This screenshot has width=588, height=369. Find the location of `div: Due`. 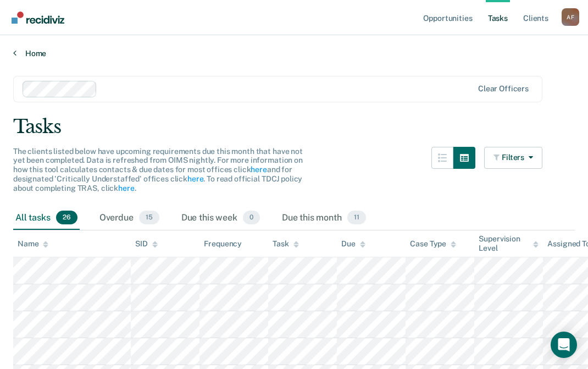

div: Due is located at coordinates (353, 243).